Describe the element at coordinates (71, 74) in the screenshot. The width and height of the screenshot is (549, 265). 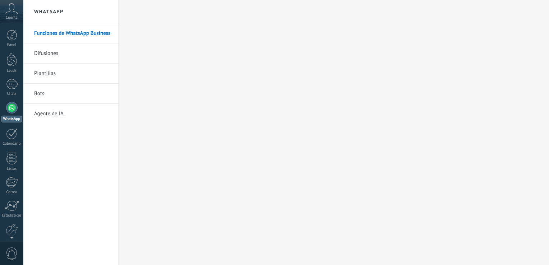
I see `li: Plantillas` at that location.